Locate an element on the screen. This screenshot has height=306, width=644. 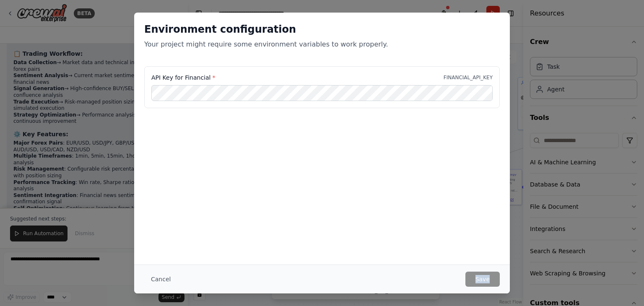
label: API Key for Financial is located at coordinates (183, 77).